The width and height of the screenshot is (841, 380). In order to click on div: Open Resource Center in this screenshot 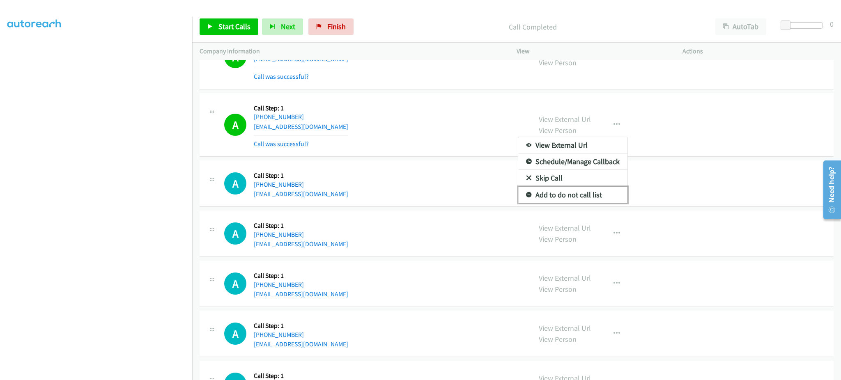, I will do `click(14, 32)`.